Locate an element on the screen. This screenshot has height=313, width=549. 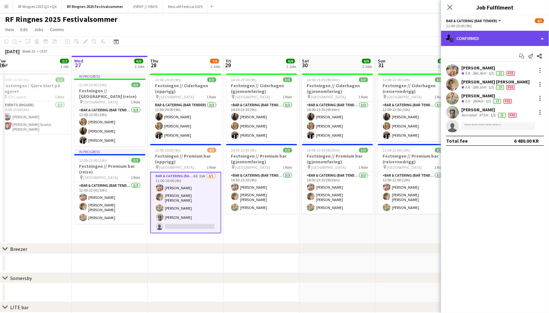
span: 3.8 is located at coordinates (467, 73).